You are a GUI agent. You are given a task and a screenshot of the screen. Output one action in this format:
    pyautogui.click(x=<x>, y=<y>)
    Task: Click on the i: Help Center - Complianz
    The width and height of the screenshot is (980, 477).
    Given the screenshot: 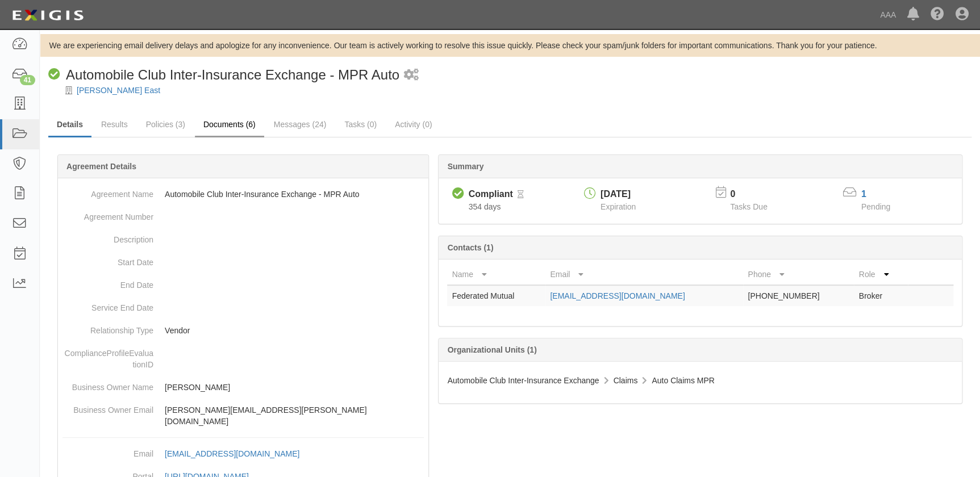 What is the action you would take?
    pyautogui.click(x=938, y=14)
    